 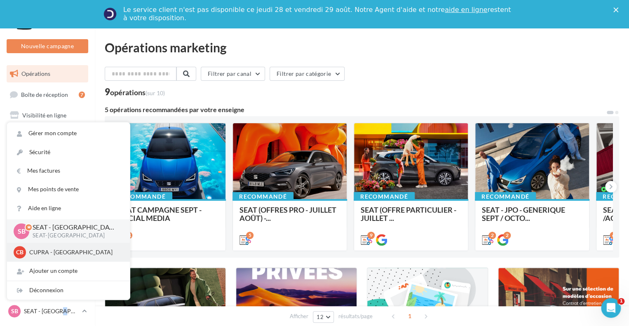 I want to click on a: Mes points de vente, so click(x=68, y=189).